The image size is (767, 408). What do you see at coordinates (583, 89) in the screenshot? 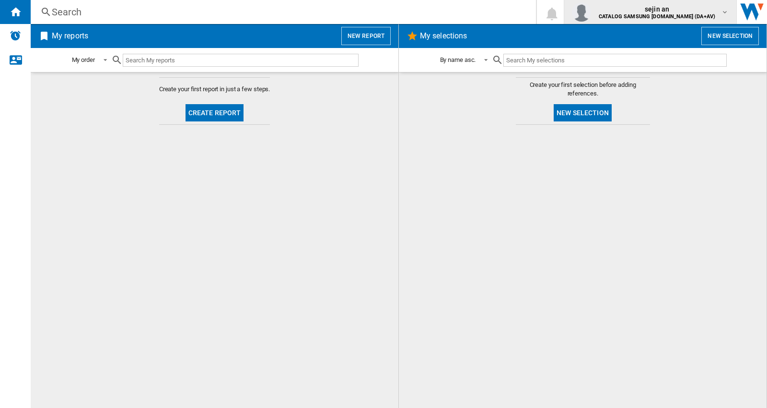
I see `span: Create your first selection before adding references.` at bounding box center [583, 89].